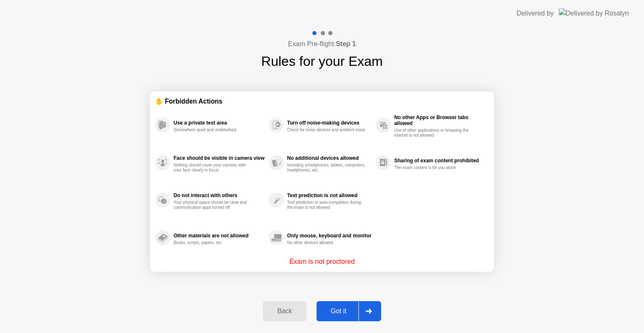  Describe the element at coordinates (346, 43) in the screenshot. I see `b: Step 1` at that location.